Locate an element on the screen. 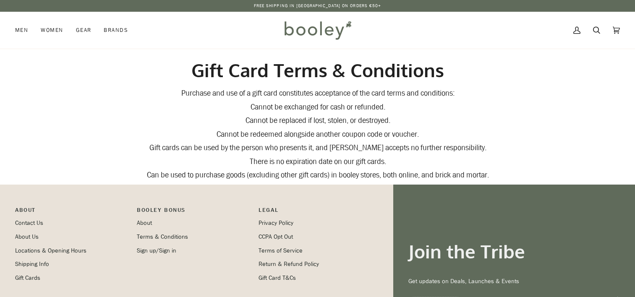 This screenshot has width=635, height=297. img: Booley is located at coordinates (317, 30).